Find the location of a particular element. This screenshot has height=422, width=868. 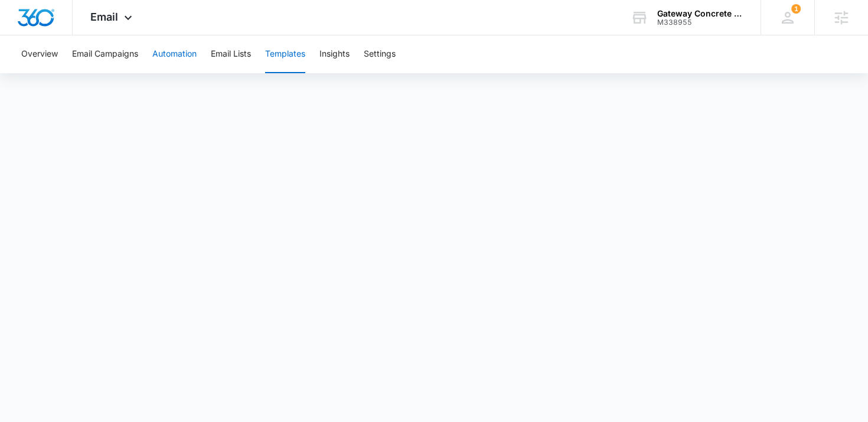

button: Email Campaigns is located at coordinates (105, 54).